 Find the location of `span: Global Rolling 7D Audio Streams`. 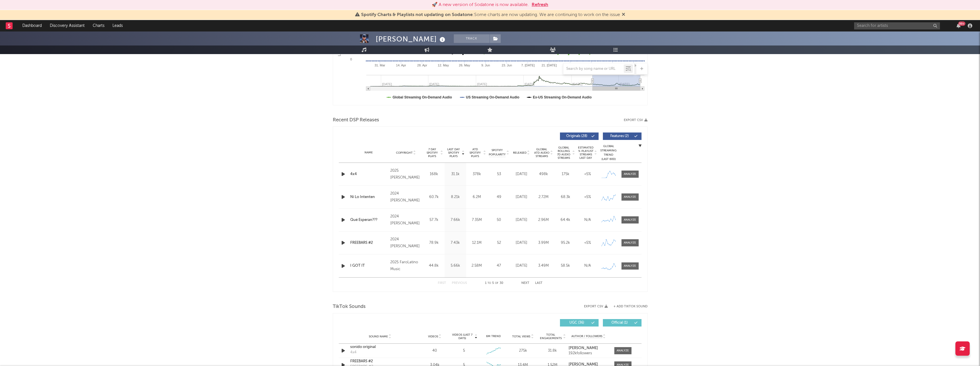

span: Global Rolling 7D Audio Streams is located at coordinates (563, 153).